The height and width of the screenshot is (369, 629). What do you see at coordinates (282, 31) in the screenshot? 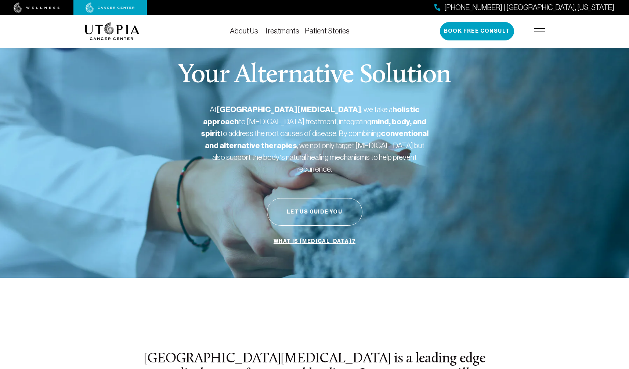
I see `a: Treatments` at bounding box center [282, 31].